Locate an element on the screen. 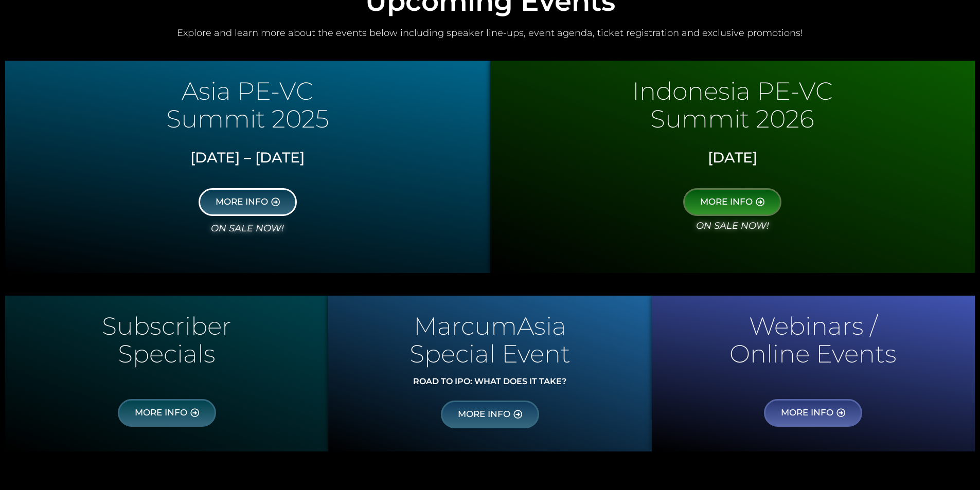 This screenshot has width=980, height=490. p: Special Event is located at coordinates (490, 354).